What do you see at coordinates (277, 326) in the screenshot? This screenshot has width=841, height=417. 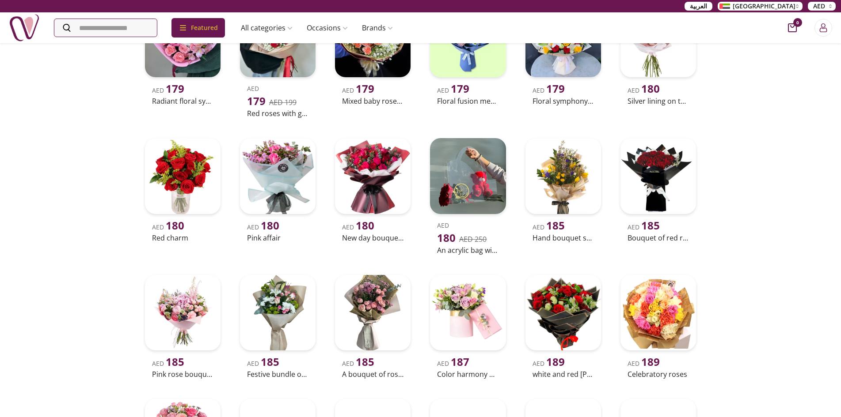 I see `a: uae-gifts-Festive bundle of joyAED 185Festive bundle of joy` at bounding box center [277, 326].